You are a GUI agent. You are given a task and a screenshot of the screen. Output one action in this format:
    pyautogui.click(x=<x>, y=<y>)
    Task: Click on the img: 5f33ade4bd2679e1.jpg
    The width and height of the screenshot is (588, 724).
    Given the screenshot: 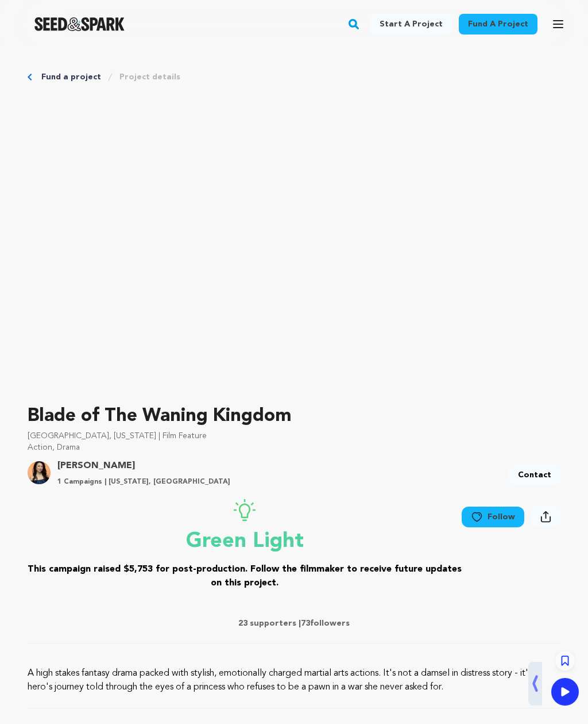 What is the action you would take?
    pyautogui.click(x=39, y=472)
    